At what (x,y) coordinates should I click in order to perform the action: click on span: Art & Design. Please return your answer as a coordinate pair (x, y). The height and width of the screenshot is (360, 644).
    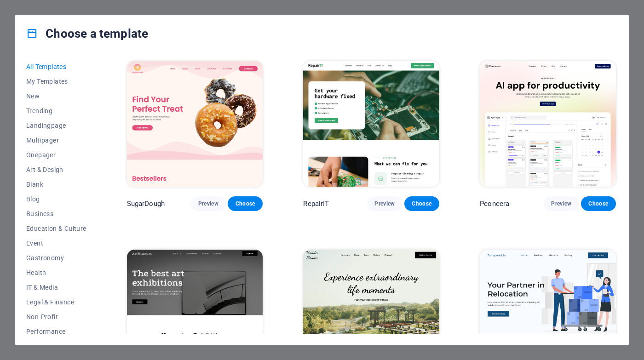
    Looking at the image, I should click on (56, 170).